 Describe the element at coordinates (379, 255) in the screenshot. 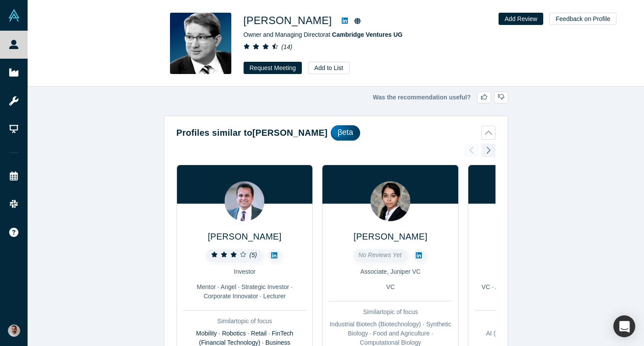

I see `span: No Reviews Yet` at that location.